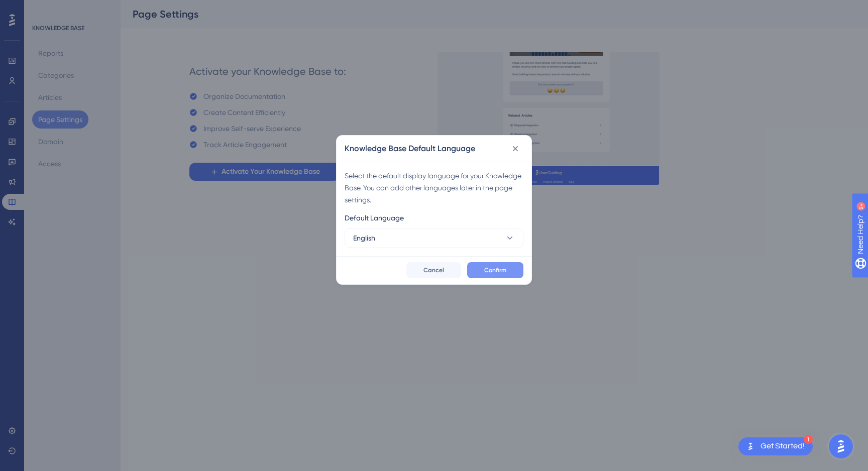 Image resolution: width=868 pixels, height=471 pixels. Describe the element at coordinates (434, 188) in the screenshot. I see `div: Select the default display language for your Knowledge Base. You can add other languages later in...` at that location.